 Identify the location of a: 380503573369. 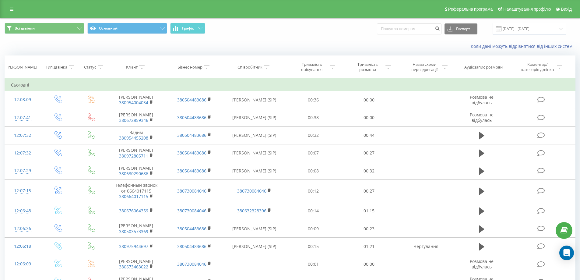
(134, 231).